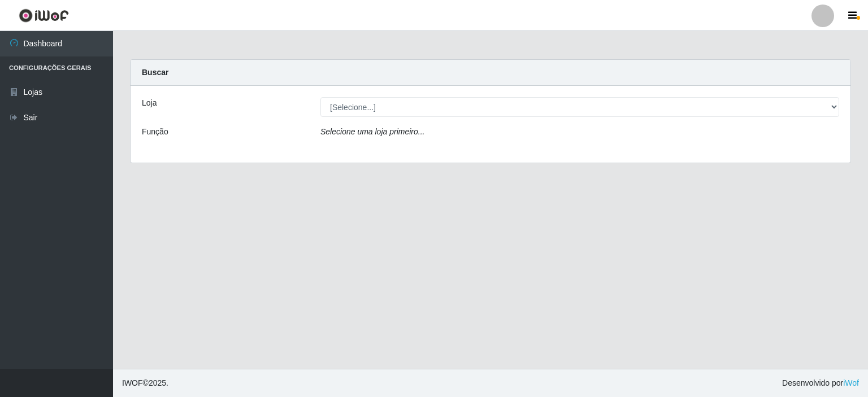  I want to click on label: Loja, so click(149, 103).